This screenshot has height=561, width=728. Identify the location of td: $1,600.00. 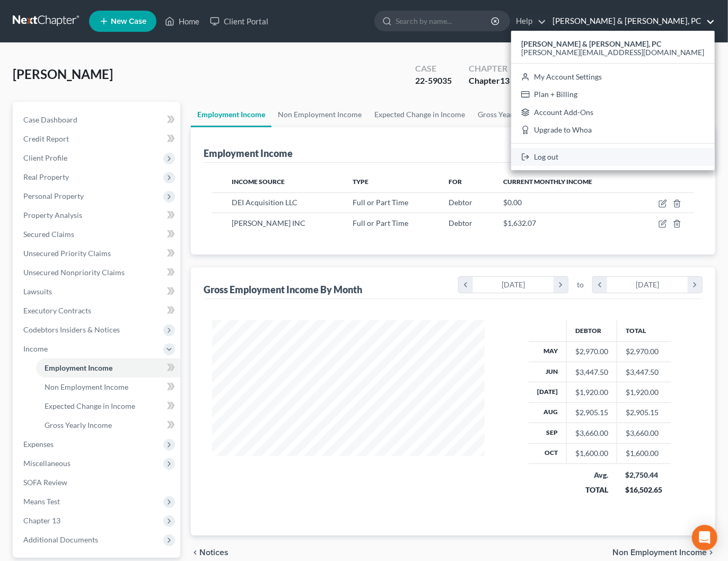
(645, 453).